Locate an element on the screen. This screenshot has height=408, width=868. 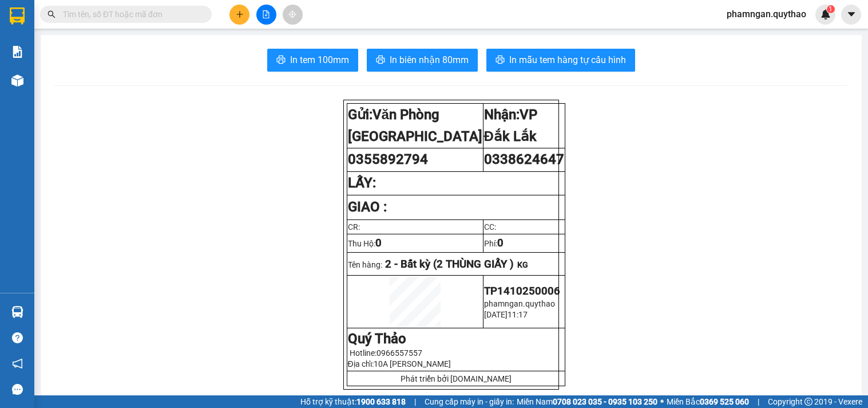
span: VP Đắk Lắk is located at coordinates (510, 125).